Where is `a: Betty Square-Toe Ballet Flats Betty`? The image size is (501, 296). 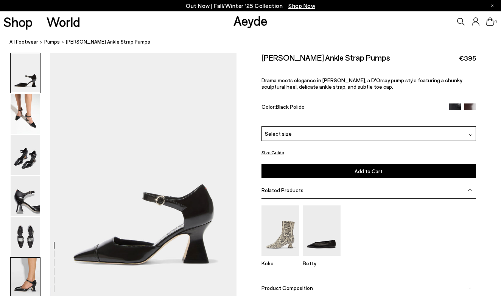
a: Betty Square-Toe Ballet Flats Betty is located at coordinates (322, 258).